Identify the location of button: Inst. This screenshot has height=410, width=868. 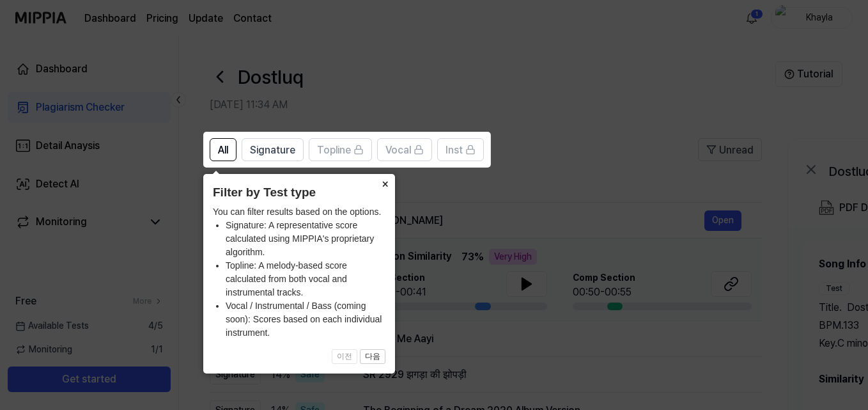
(460, 149).